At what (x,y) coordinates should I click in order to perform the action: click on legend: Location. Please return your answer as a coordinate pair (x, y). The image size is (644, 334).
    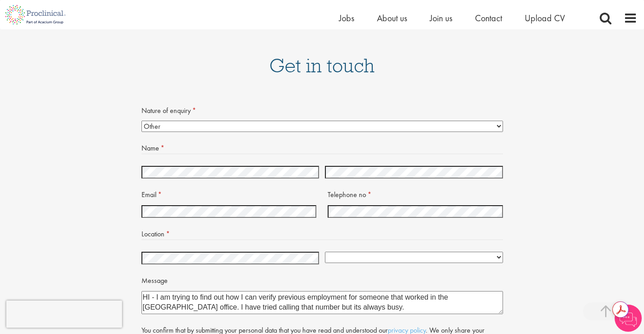
    Looking at the image, I should click on (322, 233).